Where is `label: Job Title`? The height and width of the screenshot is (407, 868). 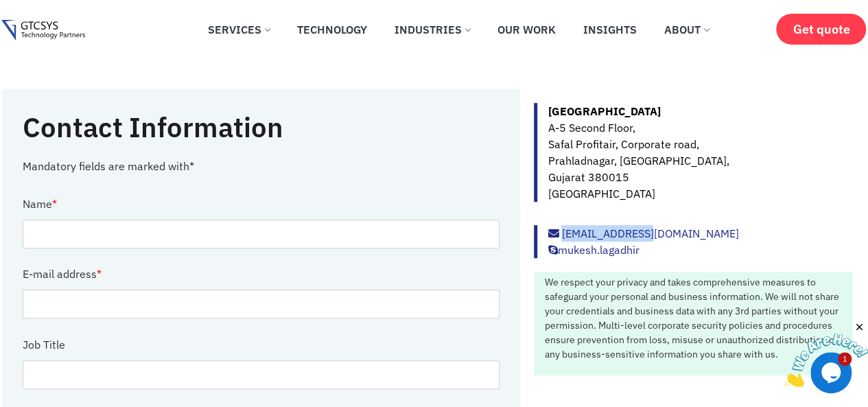 label: Job Title is located at coordinates (44, 344).